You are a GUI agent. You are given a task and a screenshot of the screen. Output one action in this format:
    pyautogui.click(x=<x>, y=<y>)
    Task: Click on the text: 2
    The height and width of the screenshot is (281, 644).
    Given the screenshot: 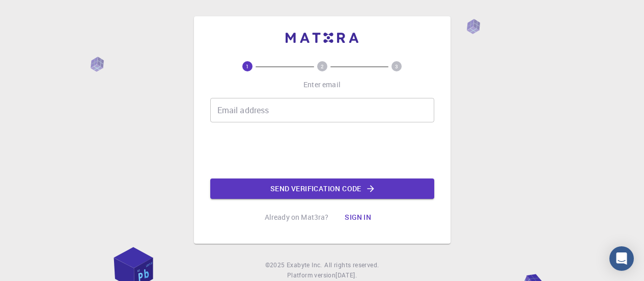 What is the action you would take?
    pyautogui.click(x=322, y=66)
    